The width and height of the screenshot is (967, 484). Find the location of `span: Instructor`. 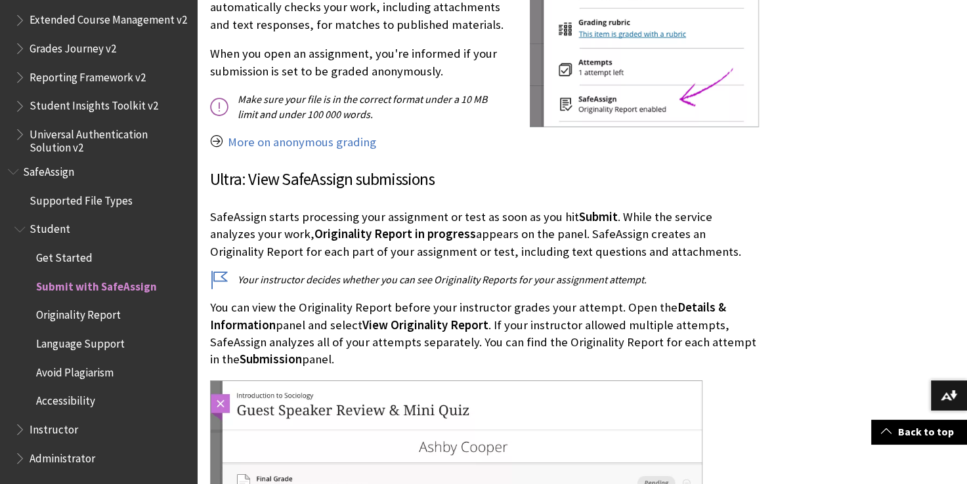

span: Instructor is located at coordinates (54, 427).